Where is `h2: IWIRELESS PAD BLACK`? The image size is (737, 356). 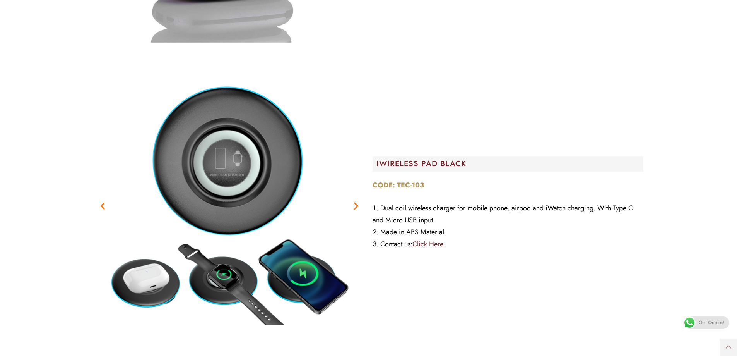
h2: IWIRELESS PAD BLACK is located at coordinates (510, 164).